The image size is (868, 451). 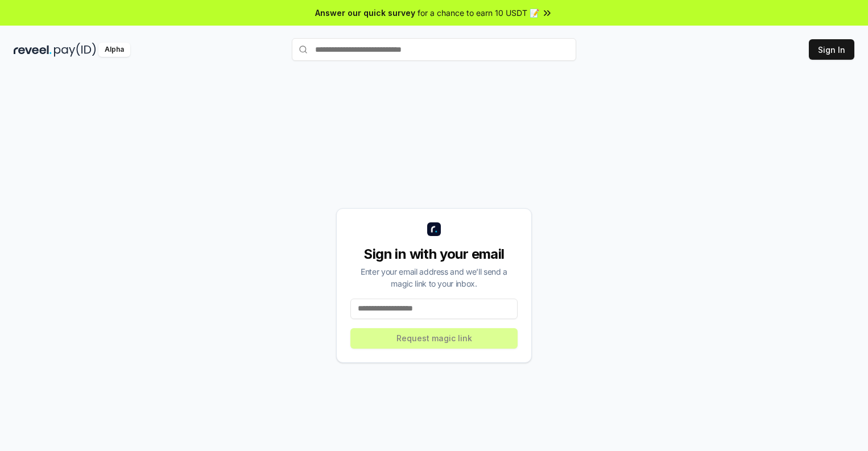 What do you see at coordinates (32, 50) in the screenshot?
I see `img: reveel_dark` at bounding box center [32, 50].